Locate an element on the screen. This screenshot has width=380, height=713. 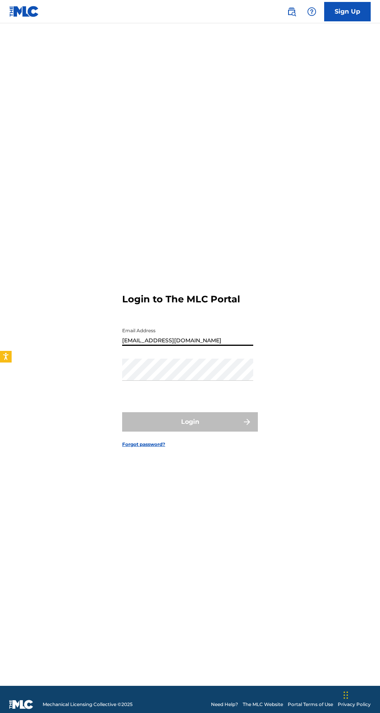
span: Mechanical Licensing Collective © 2025 is located at coordinates (88, 704).